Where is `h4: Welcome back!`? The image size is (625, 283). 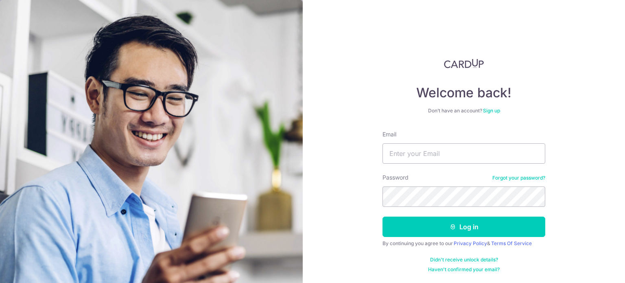
h4: Welcome back! is located at coordinates (464, 93).